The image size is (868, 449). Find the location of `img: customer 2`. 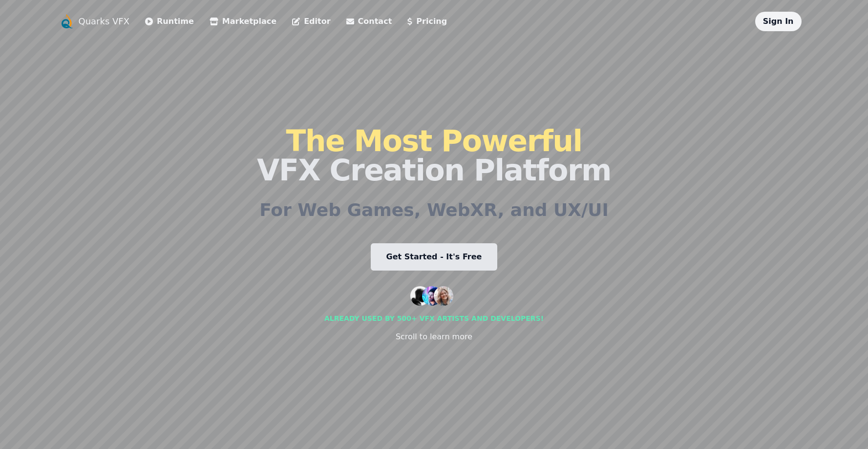

img: customer 2 is located at coordinates (432, 296).